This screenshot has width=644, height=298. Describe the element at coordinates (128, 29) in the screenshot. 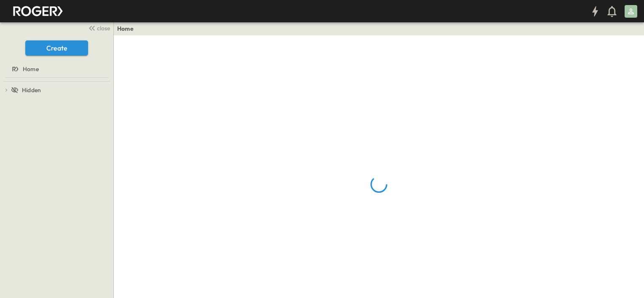

I see `nav: breadcrumbs` at that location.